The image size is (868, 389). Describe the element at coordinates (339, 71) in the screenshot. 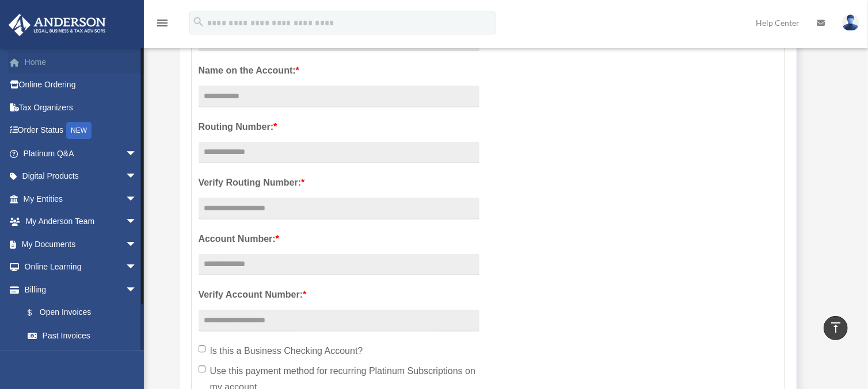

I see `label: Name on the Account:` at that location.